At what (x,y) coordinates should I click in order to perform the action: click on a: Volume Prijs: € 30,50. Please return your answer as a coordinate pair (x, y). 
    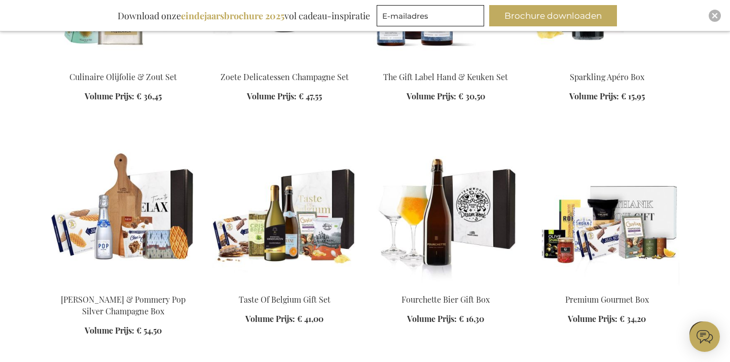
    Looking at the image, I should click on (445, 96).